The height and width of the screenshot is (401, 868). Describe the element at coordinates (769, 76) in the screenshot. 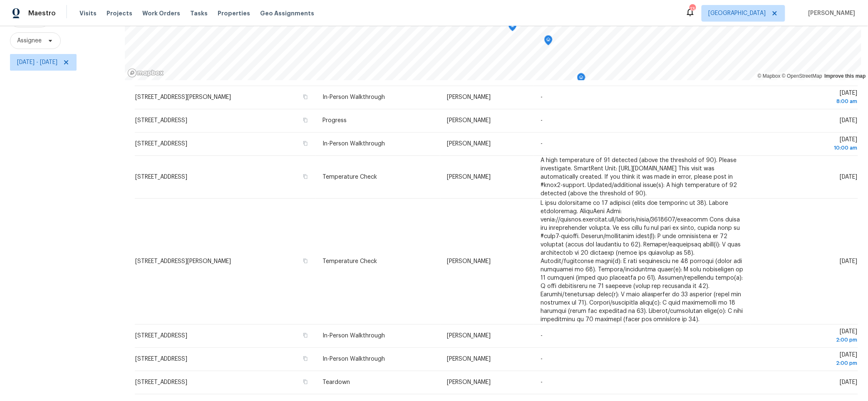

I see `a: Mapbox` at that location.